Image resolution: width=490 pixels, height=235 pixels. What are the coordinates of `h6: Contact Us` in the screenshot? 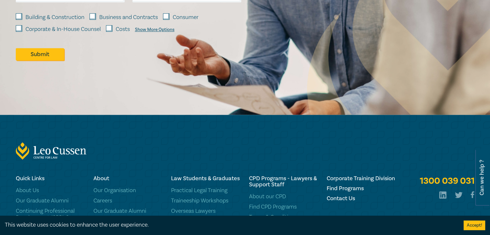 It's located at (361, 198).